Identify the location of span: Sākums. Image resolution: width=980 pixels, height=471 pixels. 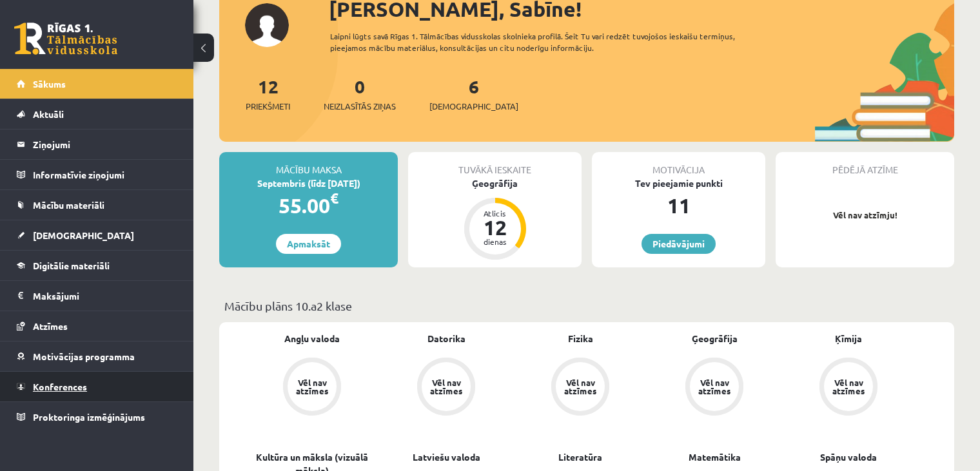
(49, 84).